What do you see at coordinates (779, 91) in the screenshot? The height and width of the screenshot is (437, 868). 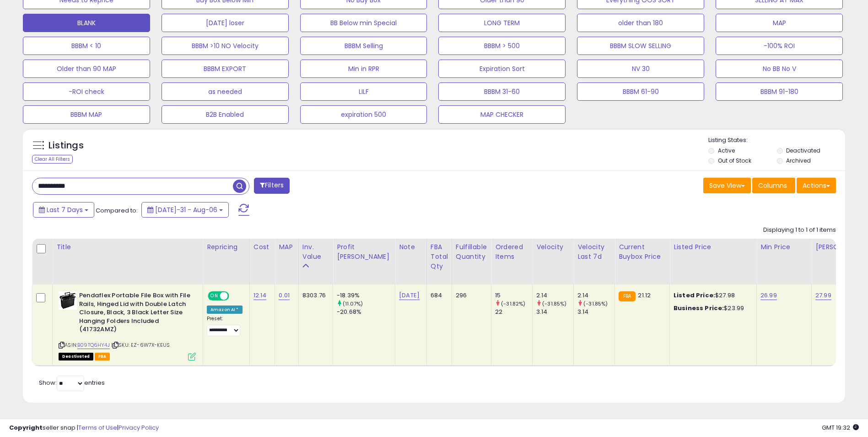 I see `button: BBBM 91-180` at bounding box center [779, 91].